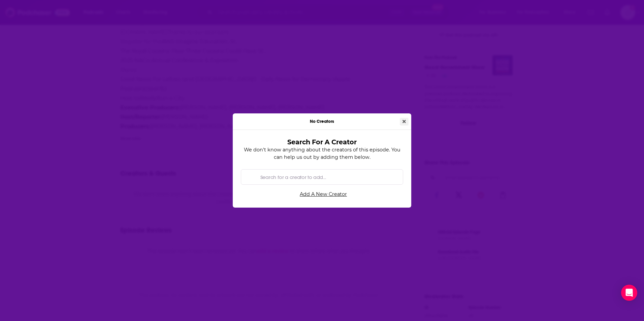 This screenshot has width=644, height=321. Describe the element at coordinates (629, 293) in the screenshot. I see `div: Open Intercom Messenger` at that location.